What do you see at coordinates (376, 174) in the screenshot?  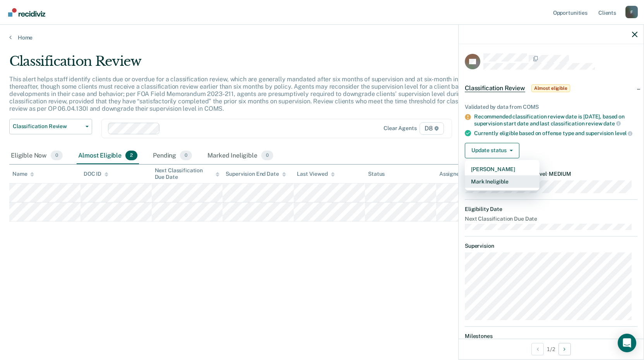 I see `div: Status` at bounding box center [376, 174].